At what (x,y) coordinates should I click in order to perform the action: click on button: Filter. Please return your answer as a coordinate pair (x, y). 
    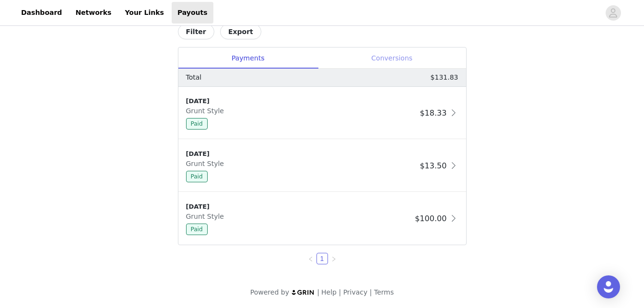
    Looking at the image, I should click on (196, 32).